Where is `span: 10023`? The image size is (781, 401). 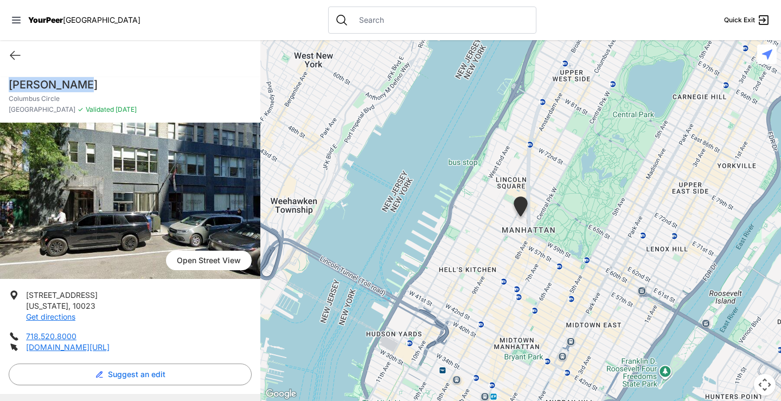
span: 10023 is located at coordinates (84, 305).